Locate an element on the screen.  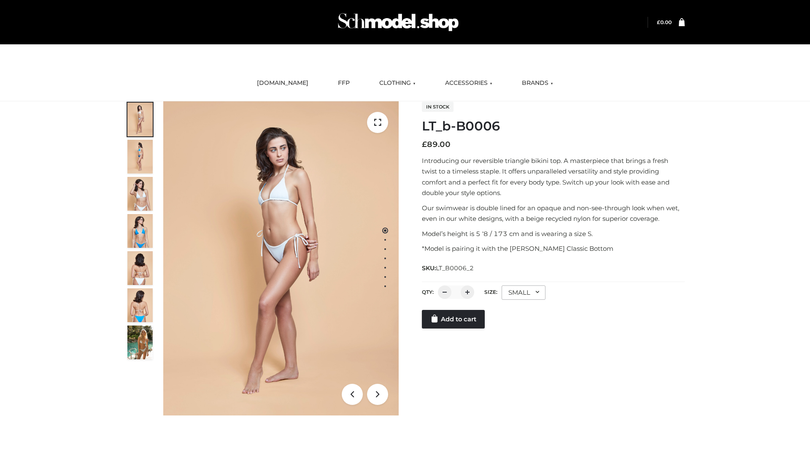
a: Add to cart is located at coordinates (453, 319).